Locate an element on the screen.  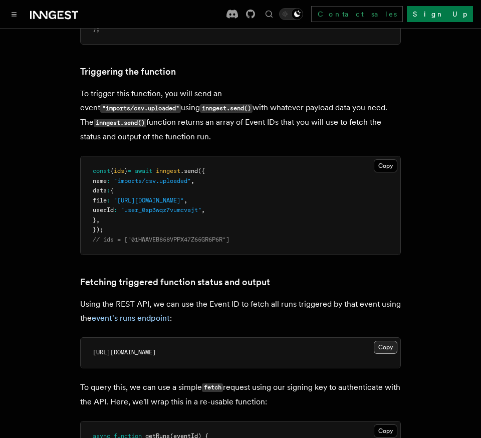
span: ids is located at coordinates (119, 171).